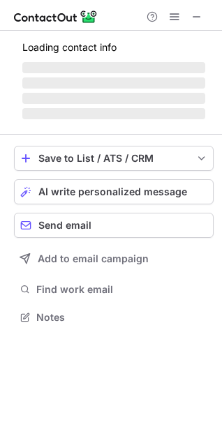 The height and width of the screenshot is (445, 222). Describe the element at coordinates (114, 259) in the screenshot. I see `button: Add to email campaign` at that location.